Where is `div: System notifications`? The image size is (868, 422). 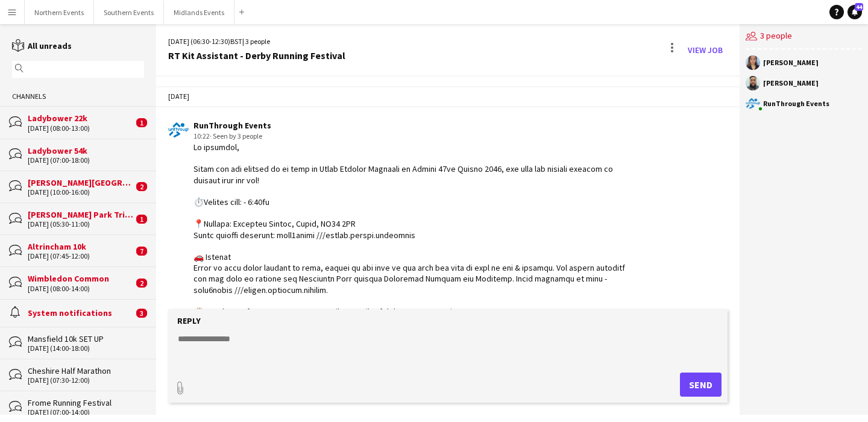 div: System notifications is located at coordinates (80, 313).